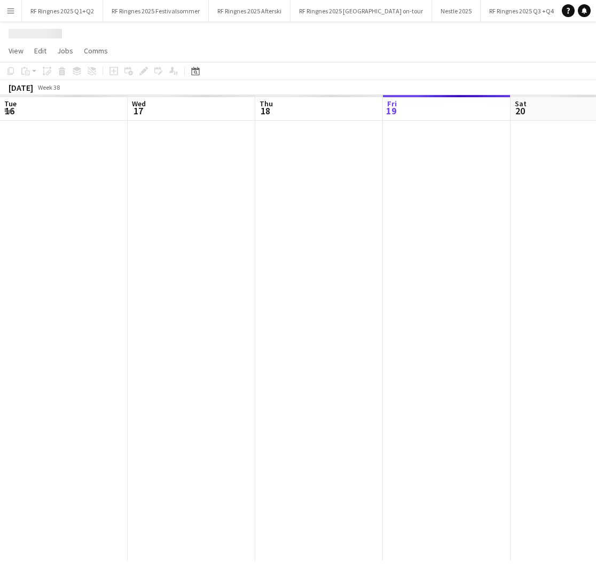 Image resolution: width=596 pixels, height=579 pixels. What do you see at coordinates (249, 11) in the screenshot?
I see `button: RF Ringnes 2025 Afterski` at bounding box center [249, 11].